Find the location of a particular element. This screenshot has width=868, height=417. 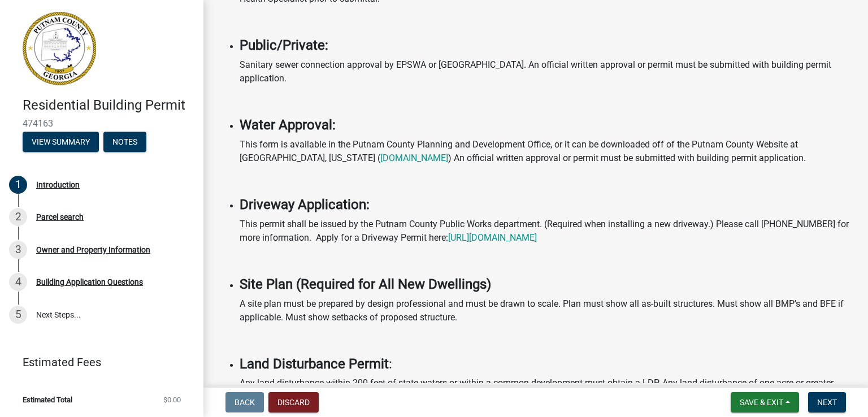

a: Estimated Fees is located at coordinates (97, 362).